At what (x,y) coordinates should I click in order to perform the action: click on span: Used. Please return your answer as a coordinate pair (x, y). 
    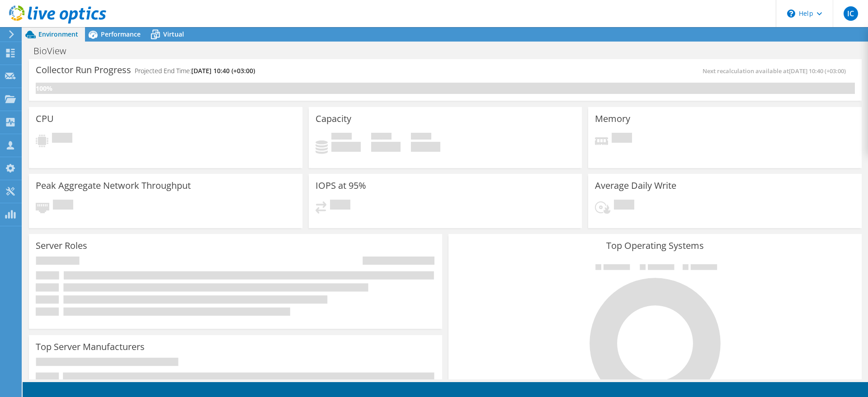
    Looking at the image, I should click on (341, 137).